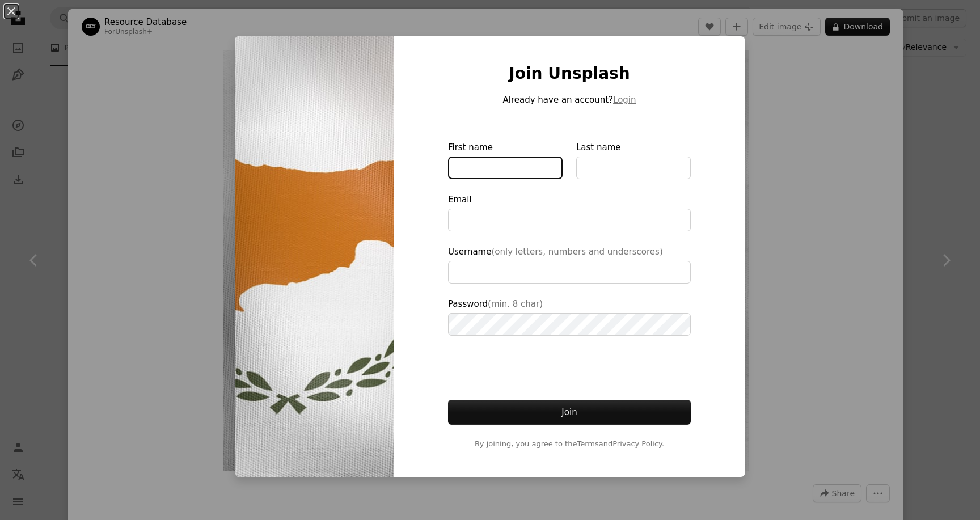 The width and height of the screenshot is (980, 520). What do you see at coordinates (505, 168) in the screenshot?
I see `input: First name` at bounding box center [505, 168].